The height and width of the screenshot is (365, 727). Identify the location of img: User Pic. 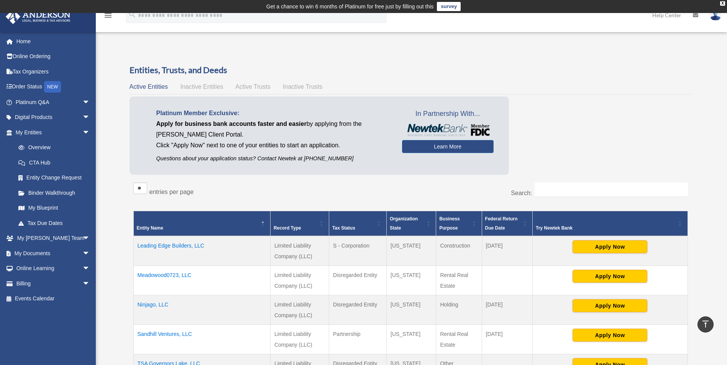
(715, 15).